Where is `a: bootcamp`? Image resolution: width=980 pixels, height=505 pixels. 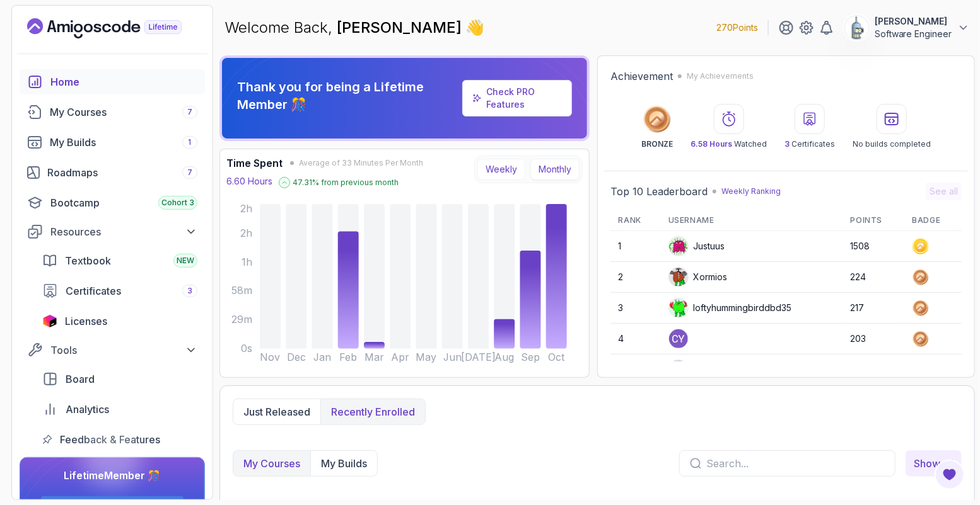 a: bootcamp is located at coordinates (112, 203).